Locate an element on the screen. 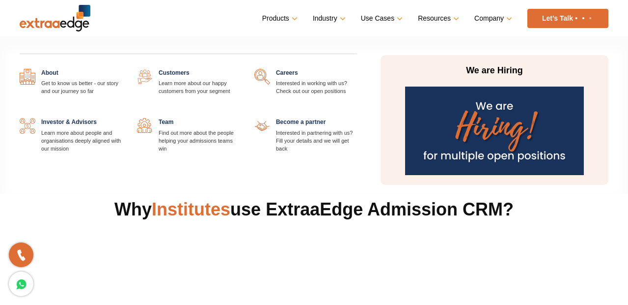 The image size is (628, 305). a: Industry is located at coordinates (328, 18).